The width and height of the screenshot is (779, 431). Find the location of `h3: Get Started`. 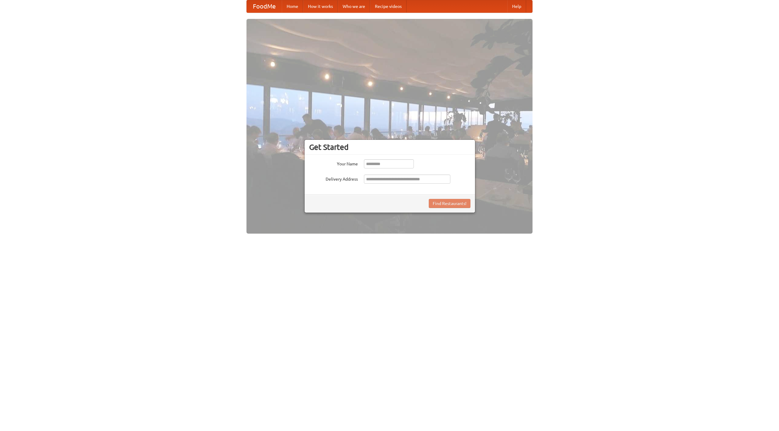

h3: Get Started is located at coordinates (390, 147).